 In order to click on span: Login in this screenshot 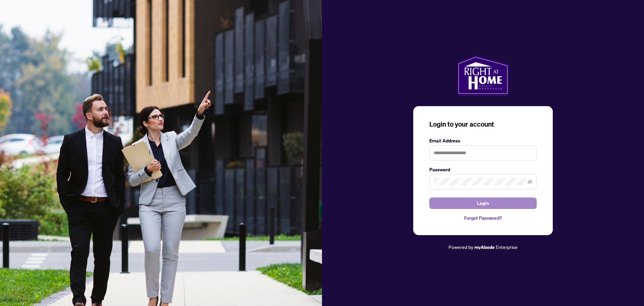, I will do `click(483, 203)`.